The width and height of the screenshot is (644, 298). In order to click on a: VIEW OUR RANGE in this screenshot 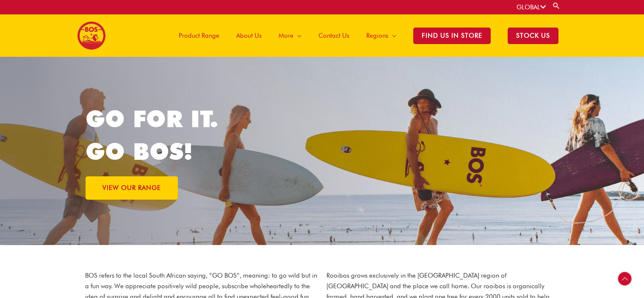, I will do `click(132, 188)`.